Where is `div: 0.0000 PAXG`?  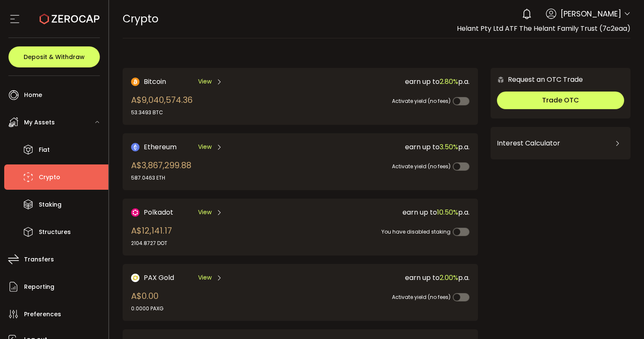
div: 0.0000 PAXG is located at coordinates (147, 309).